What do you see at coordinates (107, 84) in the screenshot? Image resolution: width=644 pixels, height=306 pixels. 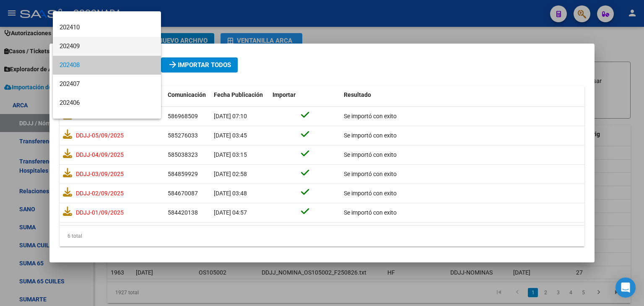 I see `span: 202407` at bounding box center [107, 84].